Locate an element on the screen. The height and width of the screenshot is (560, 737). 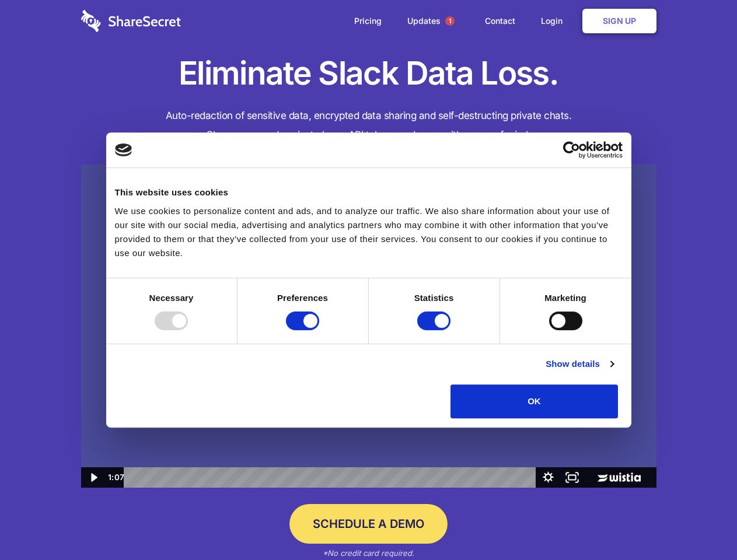
div: This website uses cookies is located at coordinates (369, 192).